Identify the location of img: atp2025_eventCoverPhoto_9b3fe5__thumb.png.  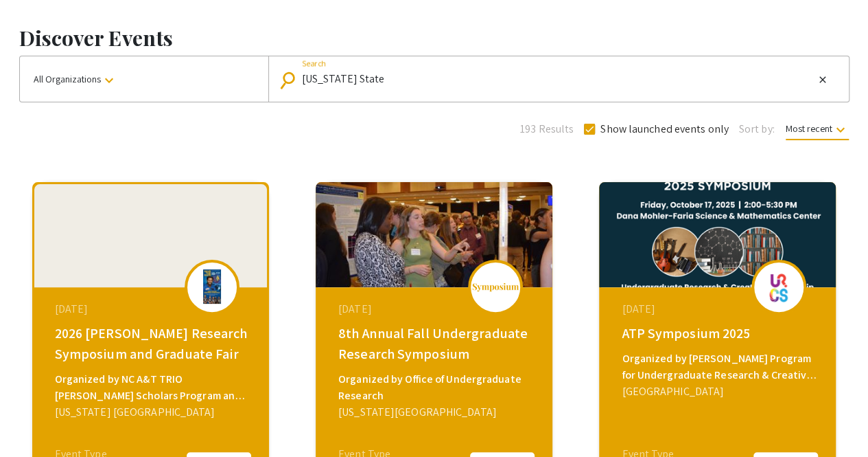
(718, 234).